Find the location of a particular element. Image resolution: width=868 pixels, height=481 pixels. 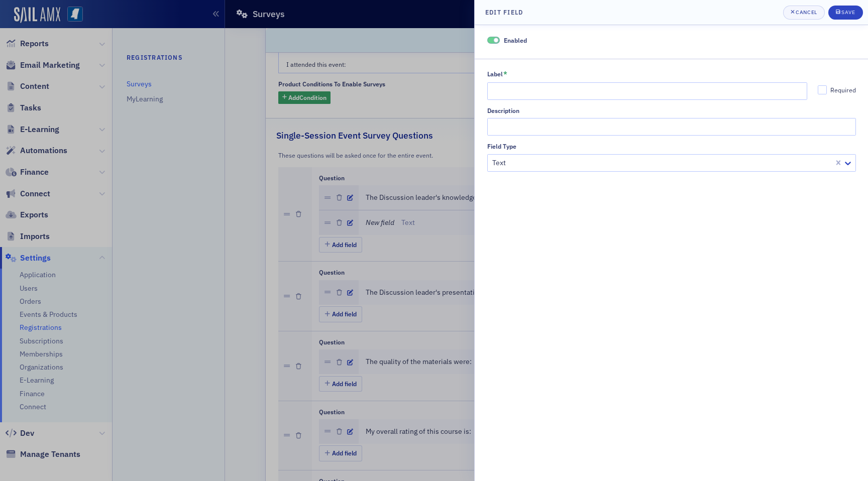

button: Cancel is located at coordinates (804, 12).